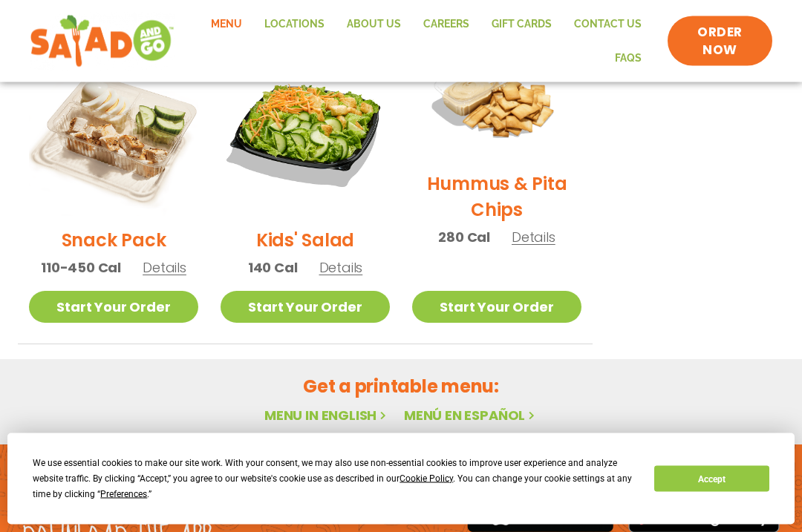 The width and height of the screenshot is (802, 532). I want to click on h2: Snack Pack, so click(114, 240).